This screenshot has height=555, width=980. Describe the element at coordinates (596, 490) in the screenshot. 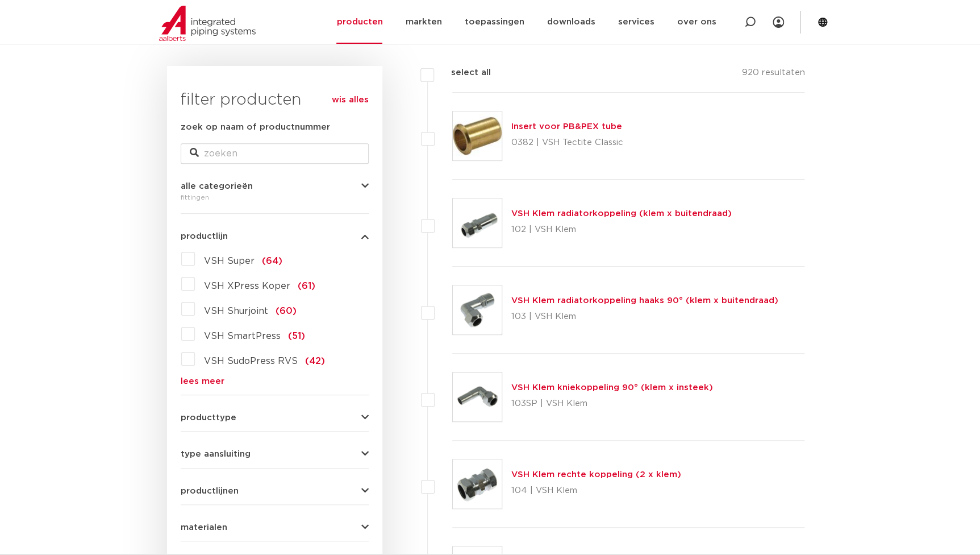

I see `p: 104 | VSH Klem` at that location.